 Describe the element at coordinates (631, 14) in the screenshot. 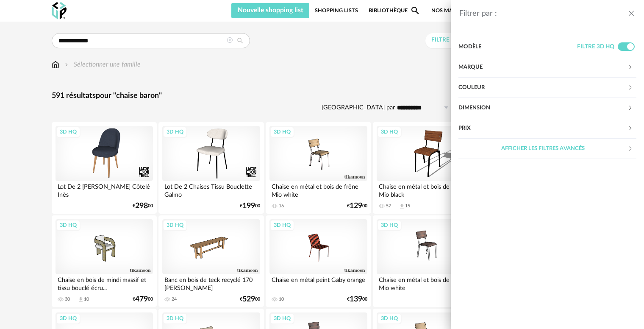

I see `button: close drawer` at that location.